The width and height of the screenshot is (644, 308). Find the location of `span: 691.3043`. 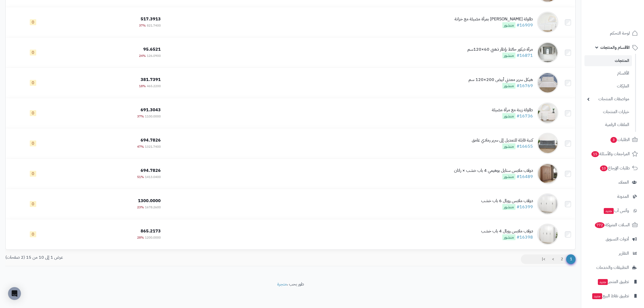

span: 691.3043 is located at coordinates (150, 110).